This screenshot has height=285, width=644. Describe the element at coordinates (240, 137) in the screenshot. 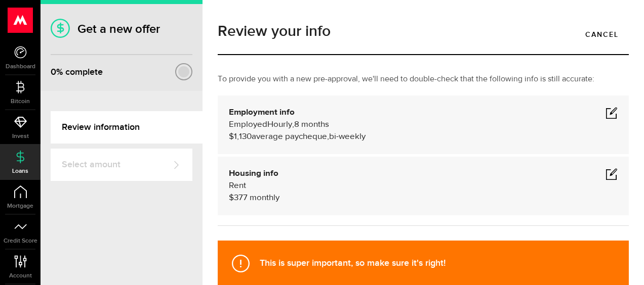

I see `span: $1,130` at that location.